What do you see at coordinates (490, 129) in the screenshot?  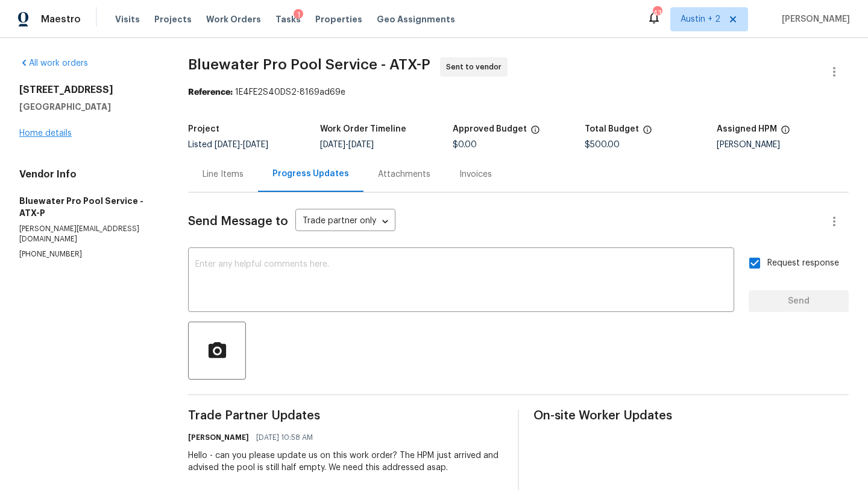 I see `h5: Approved Budget` at bounding box center [490, 129].